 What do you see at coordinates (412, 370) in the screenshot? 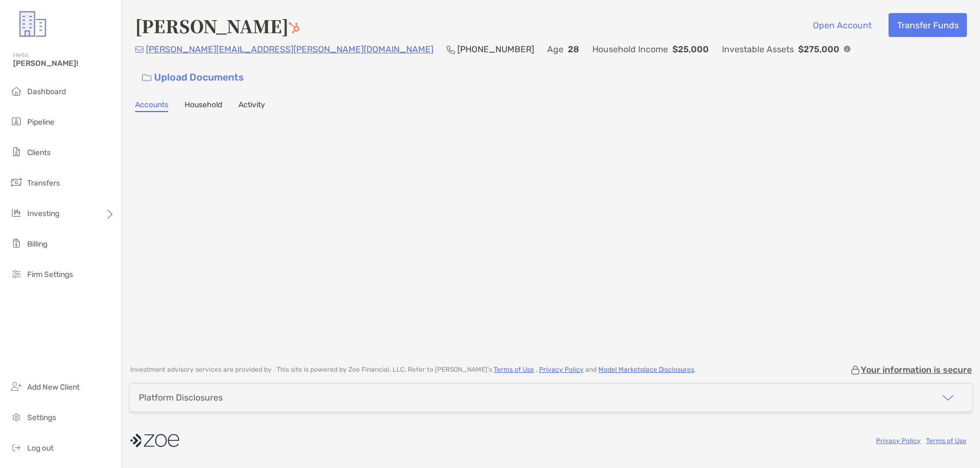
I see `p: Investment advisory services are provided by . This site is powered by Zoe Financial, LLC. Refer ...` at bounding box center [412, 370].